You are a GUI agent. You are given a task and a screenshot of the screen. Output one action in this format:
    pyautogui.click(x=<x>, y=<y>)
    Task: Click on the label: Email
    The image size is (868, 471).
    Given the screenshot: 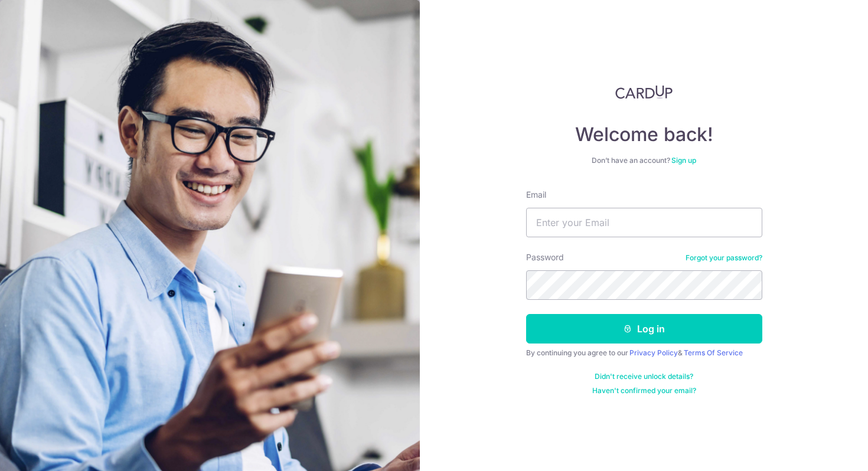 What is the action you would take?
    pyautogui.click(x=536, y=195)
    